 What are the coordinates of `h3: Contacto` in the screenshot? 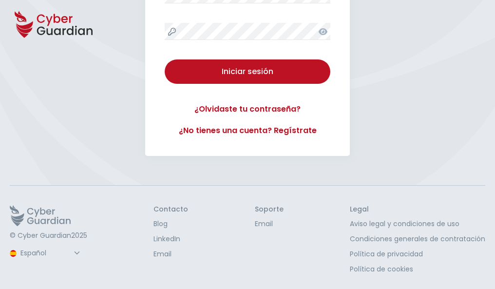 It's located at (171, 210).